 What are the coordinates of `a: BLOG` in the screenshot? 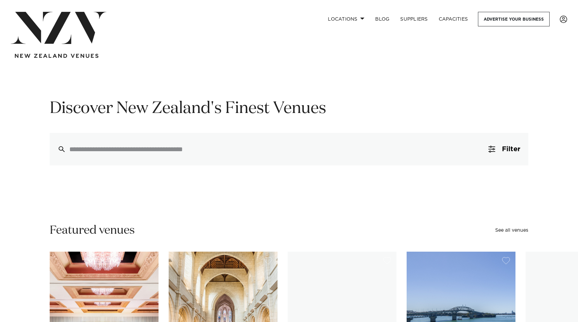 It's located at (383, 19).